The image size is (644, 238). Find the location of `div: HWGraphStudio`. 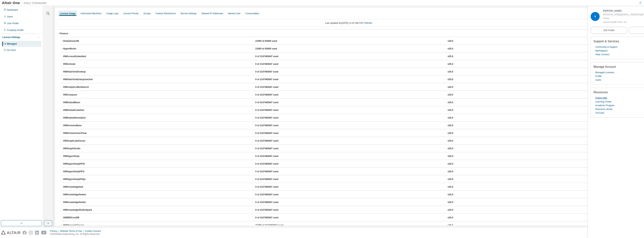

div: HWGraphStudio is located at coordinates (80, 149).